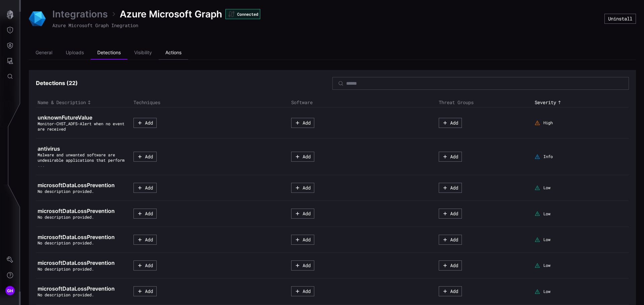  What do you see at coordinates (243, 14) in the screenshot?
I see `div: Connected` at bounding box center [243, 14].